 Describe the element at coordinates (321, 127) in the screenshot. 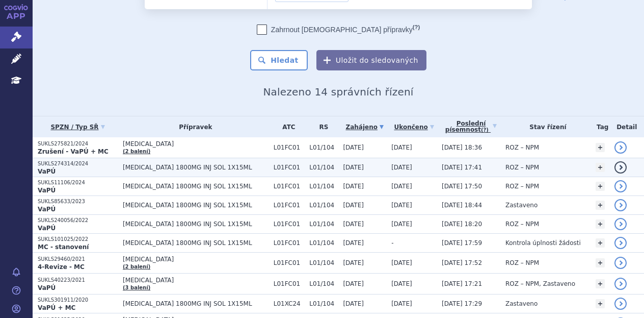

I see `th: RS` at that location.